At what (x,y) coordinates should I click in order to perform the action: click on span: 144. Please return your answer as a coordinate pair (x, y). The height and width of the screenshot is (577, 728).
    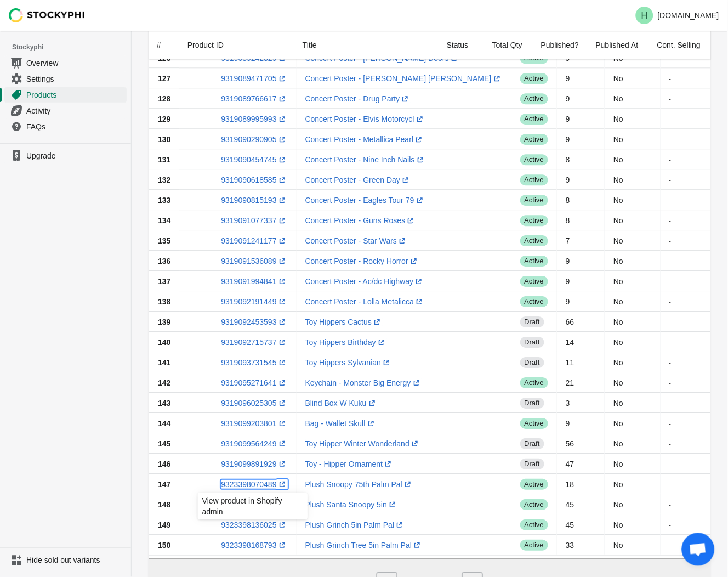
    Looking at the image, I should click on (164, 424).